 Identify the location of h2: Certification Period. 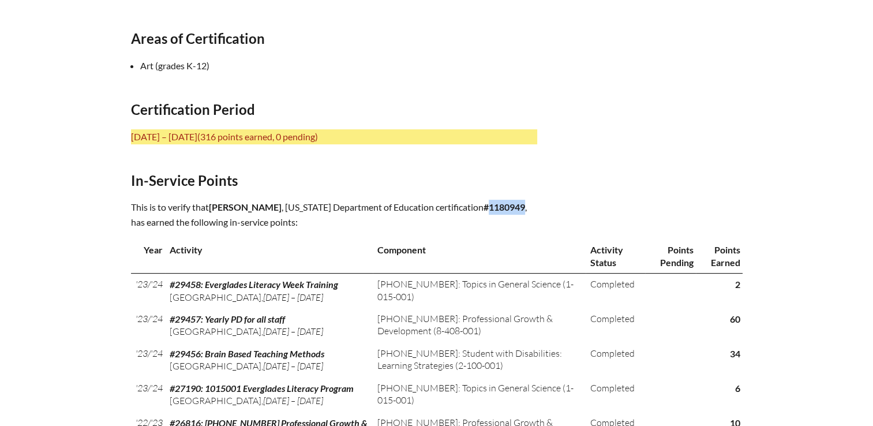
(334, 109).